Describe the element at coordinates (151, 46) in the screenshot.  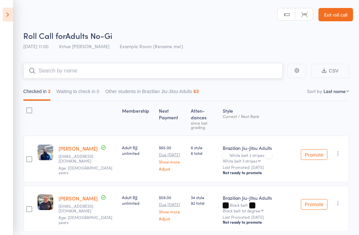
I see `span: Example Room (Rename me!)` at that location.